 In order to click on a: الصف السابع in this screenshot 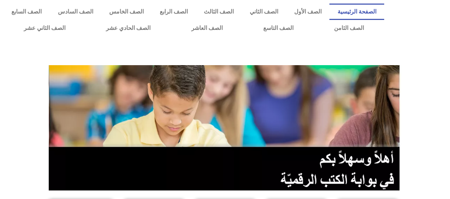, I will do `click(27, 12)`.